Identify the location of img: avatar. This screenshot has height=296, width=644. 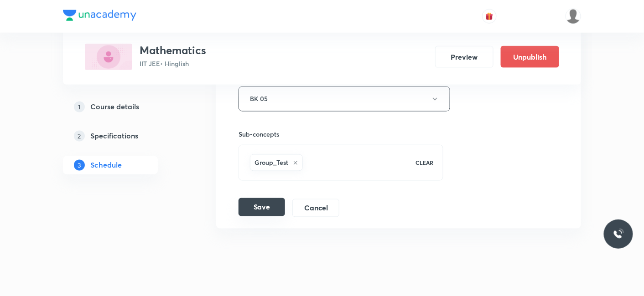
(489, 17).